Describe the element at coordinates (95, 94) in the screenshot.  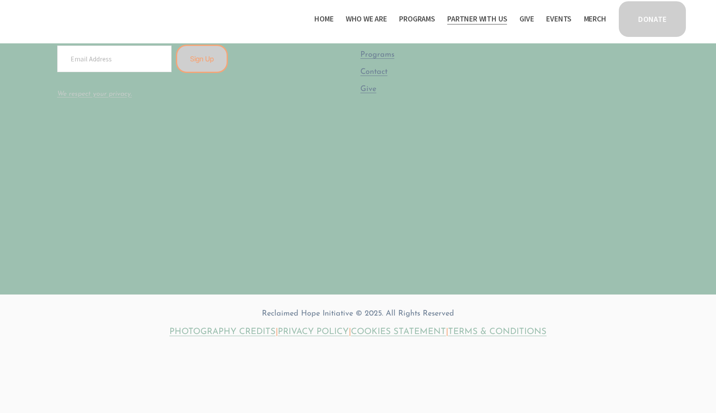
I see `em: We respect your privacy.` at that location.